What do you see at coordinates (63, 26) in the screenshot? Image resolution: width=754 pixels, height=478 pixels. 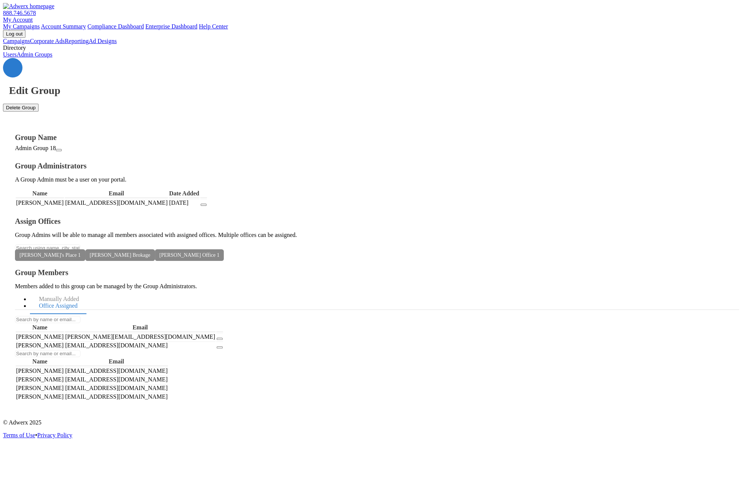 I see `a: Account Summary` at bounding box center [63, 26].